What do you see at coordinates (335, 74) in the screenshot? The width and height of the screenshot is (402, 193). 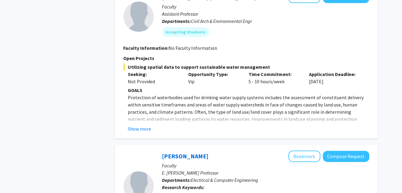 I see `p: Application Deadline:` at bounding box center [335, 74].